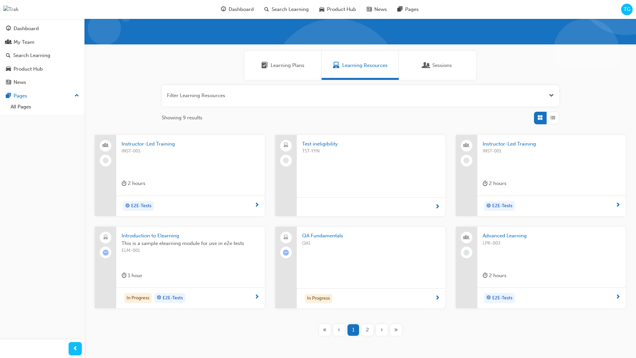 This screenshot has height=358, width=636. I want to click on span: Showing 9 results, so click(182, 118).